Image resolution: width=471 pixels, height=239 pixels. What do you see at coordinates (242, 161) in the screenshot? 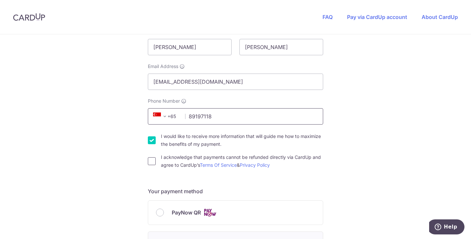
I see `label: I acknowledge that payments cannot be refunded directly via CardUp and agree to CardUp’s &` at bounding box center [242, 161].